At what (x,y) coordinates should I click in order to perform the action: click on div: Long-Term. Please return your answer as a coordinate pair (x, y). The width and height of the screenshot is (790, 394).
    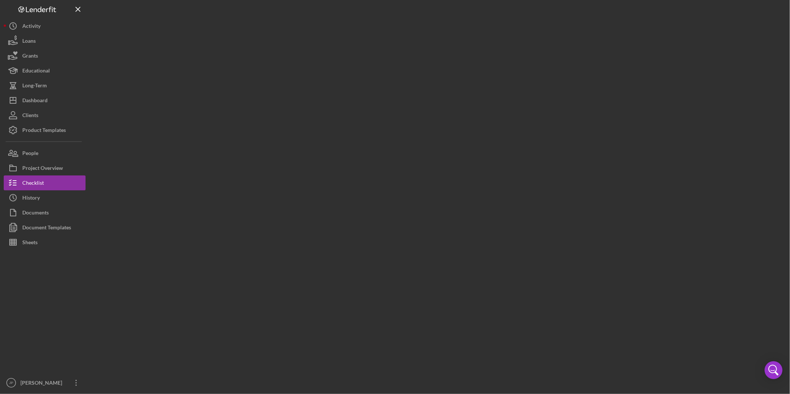
    Looking at the image, I should click on (35, 86).